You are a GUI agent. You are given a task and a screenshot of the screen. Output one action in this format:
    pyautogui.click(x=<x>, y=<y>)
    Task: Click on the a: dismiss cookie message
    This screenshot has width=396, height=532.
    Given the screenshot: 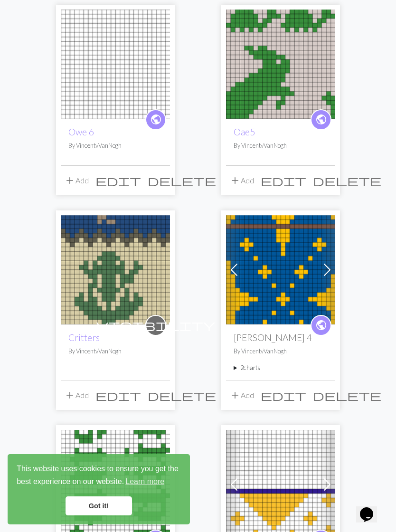 What is the action you would take?
    pyautogui.click(x=99, y=506)
    